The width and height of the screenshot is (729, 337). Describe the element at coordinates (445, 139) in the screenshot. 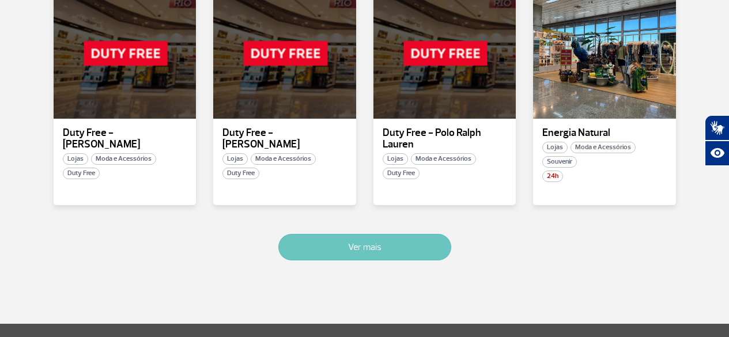

I see `p: Duty Free - Polo Ralph Lauren` at that location.